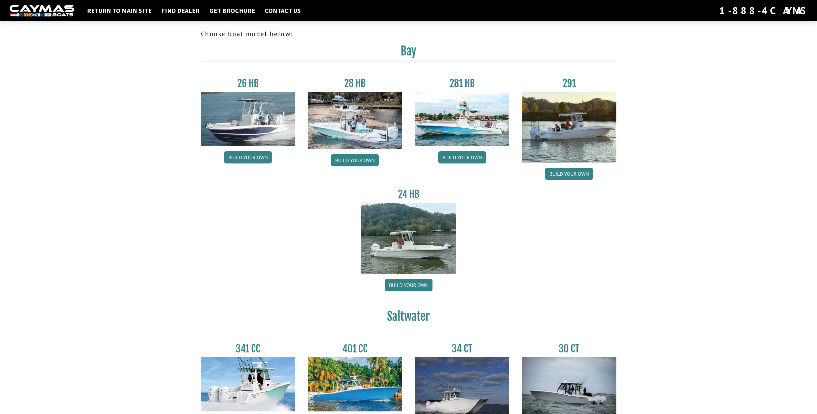 This screenshot has width=817, height=414. Describe the element at coordinates (248, 348) in the screenshot. I see `h3: 341 CC` at that location.